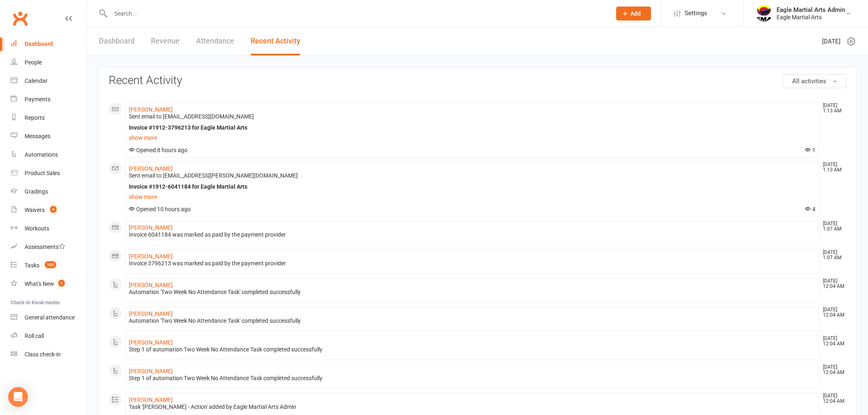 This screenshot has height=415, width=868. I want to click on span: Settings, so click(695, 13).